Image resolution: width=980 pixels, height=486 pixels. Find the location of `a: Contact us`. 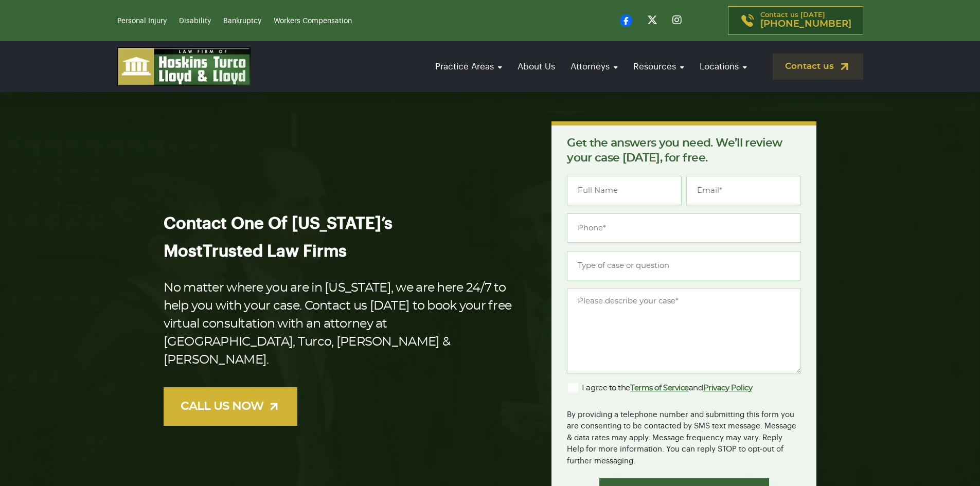

a: Contact us is located at coordinates (818, 67).